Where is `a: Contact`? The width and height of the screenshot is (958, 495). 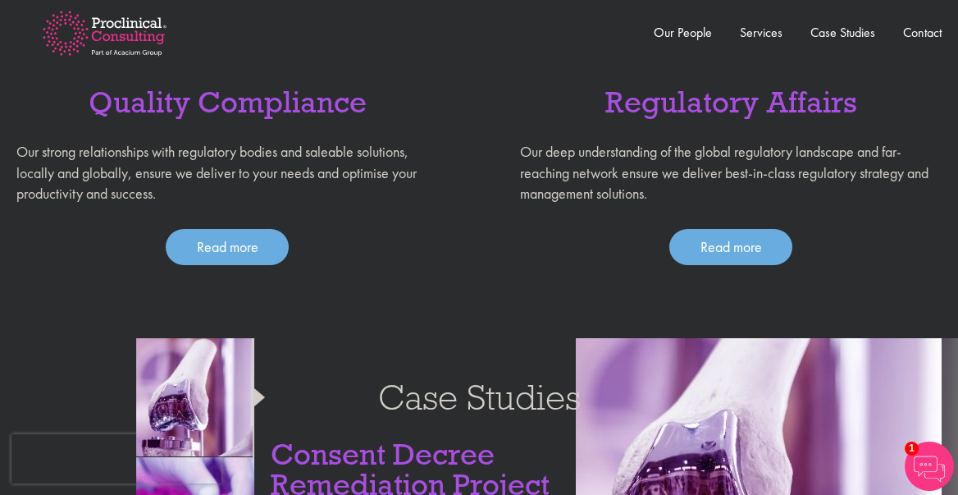
a: Contact is located at coordinates (922, 32).